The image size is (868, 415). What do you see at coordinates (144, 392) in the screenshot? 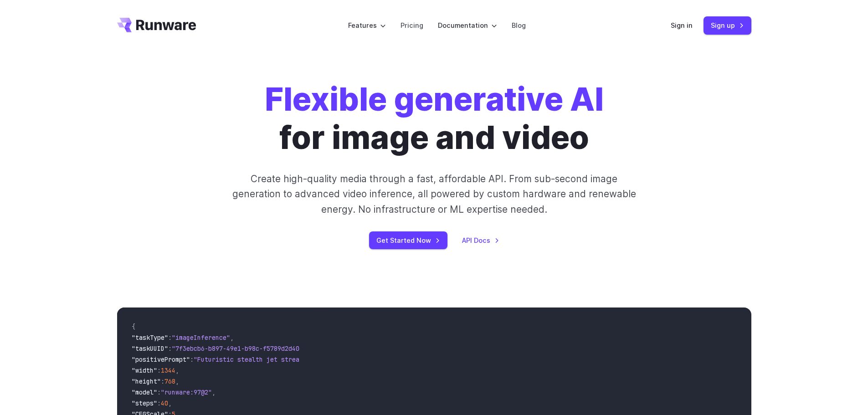
I see `span: "model"` at bounding box center [144, 392].